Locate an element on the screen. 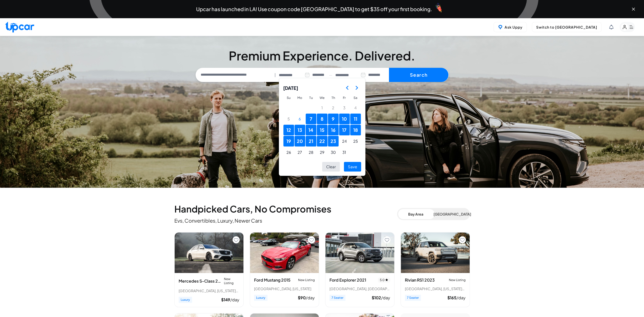 The width and height of the screenshot is (644, 317). img: Ford Explorer 2021 is located at coordinates (360, 253).